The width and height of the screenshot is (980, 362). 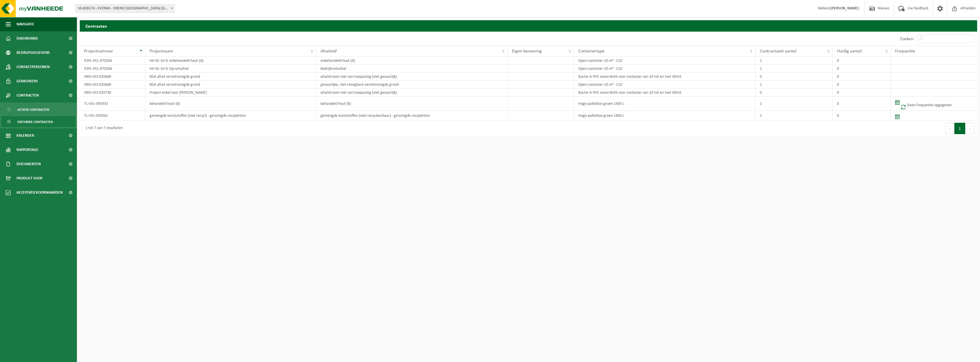 I want to click on td: P2PL-VEL-070266, so click(x=112, y=69).